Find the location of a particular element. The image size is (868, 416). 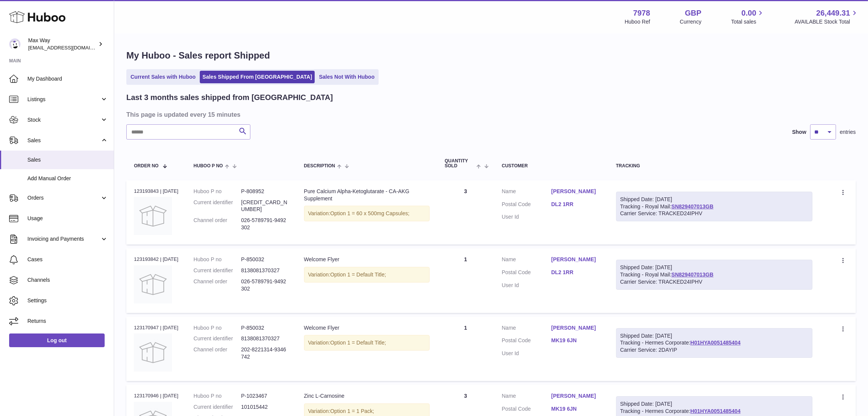

span: Orders is located at coordinates (63, 198).